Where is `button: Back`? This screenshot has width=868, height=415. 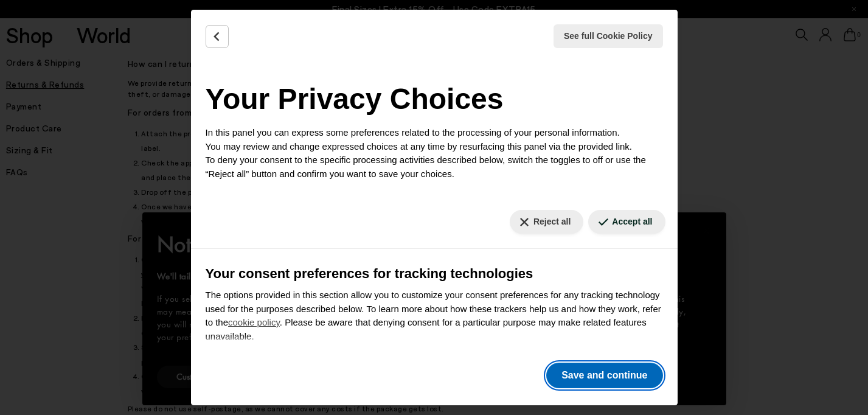
button: Back is located at coordinates (218, 36).